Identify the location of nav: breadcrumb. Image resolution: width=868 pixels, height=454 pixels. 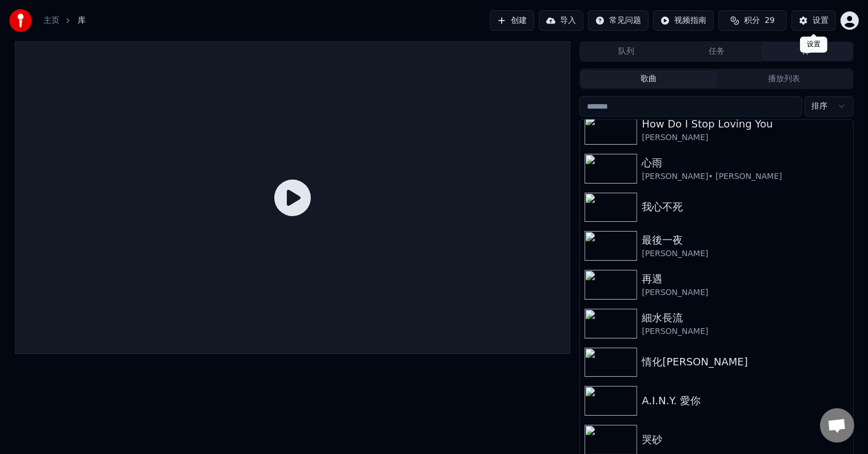
(64, 20).